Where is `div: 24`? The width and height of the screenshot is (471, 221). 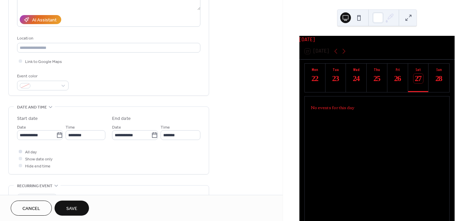 div: 24 is located at coordinates (356, 78).